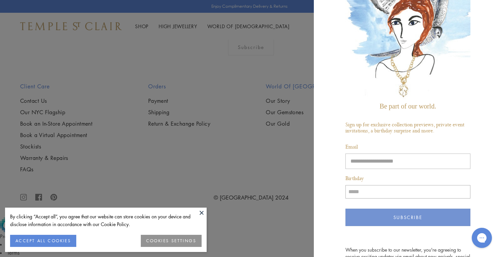 The width and height of the screenshot is (502, 257). I want to click on input: Birthday, so click(408, 192).